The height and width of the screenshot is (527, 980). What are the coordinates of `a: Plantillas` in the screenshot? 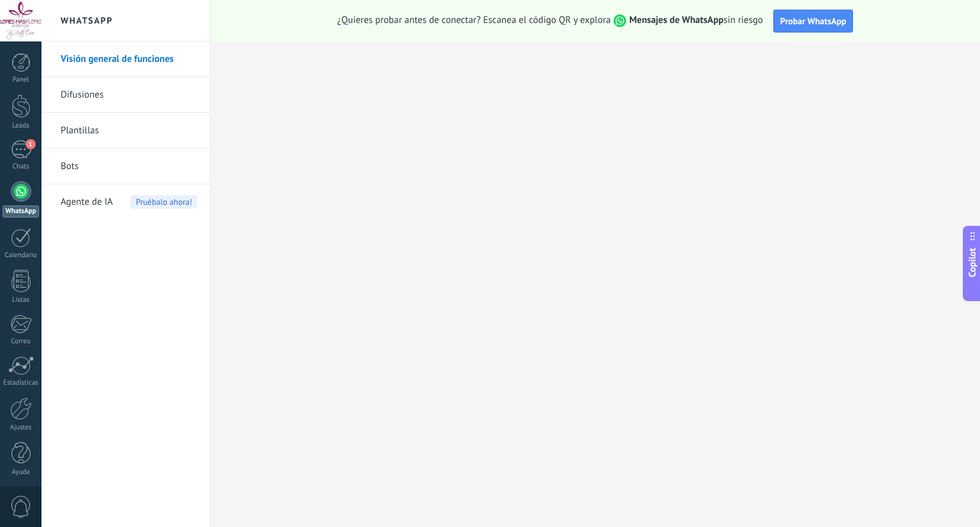 It's located at (129, 131).